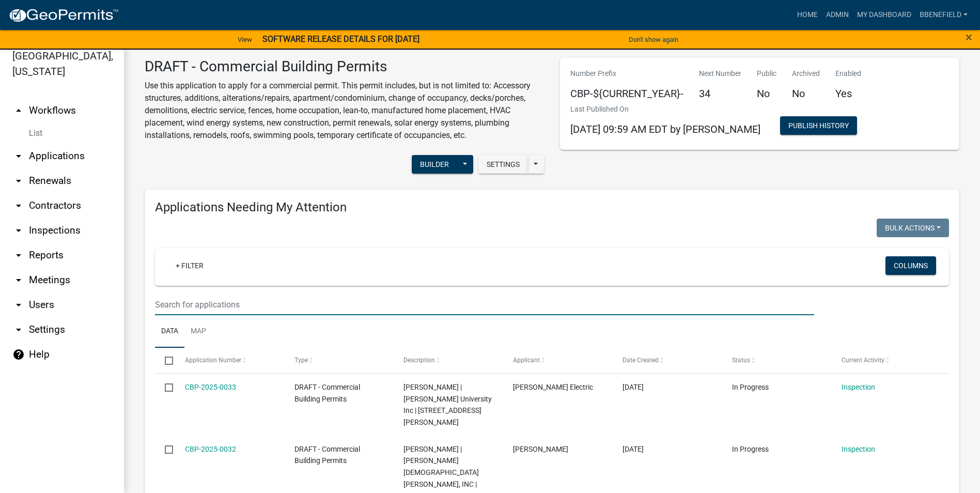  What do you see at coordinates (838, 15) in the screenshot?
I see `a: Admin` at bounding box center [838, 15].